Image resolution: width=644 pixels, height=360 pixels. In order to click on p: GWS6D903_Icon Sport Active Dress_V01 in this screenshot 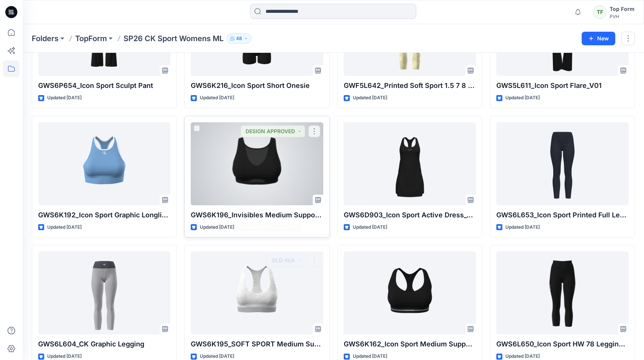, I will do `click(410, 215)`.